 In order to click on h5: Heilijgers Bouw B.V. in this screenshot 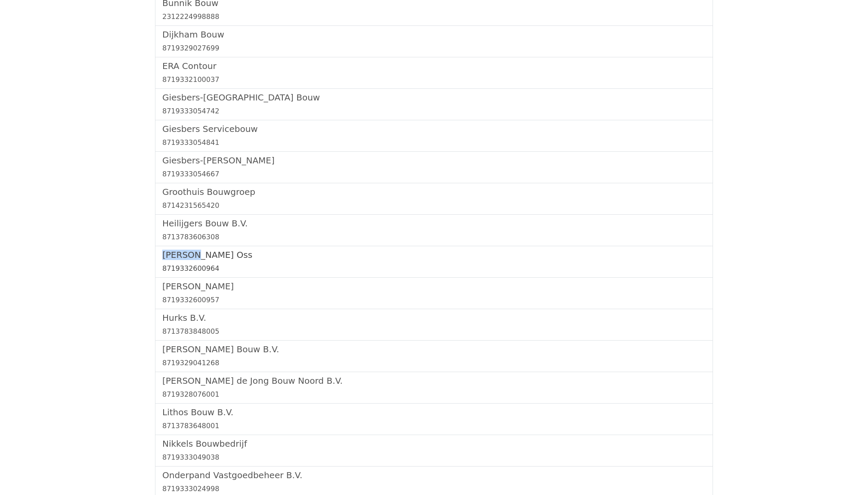, I will do `click(434, 223)`.